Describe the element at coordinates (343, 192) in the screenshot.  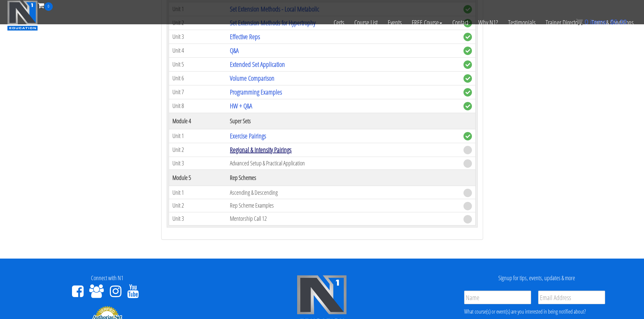
I see `td: Ascending & Descending` at that location.